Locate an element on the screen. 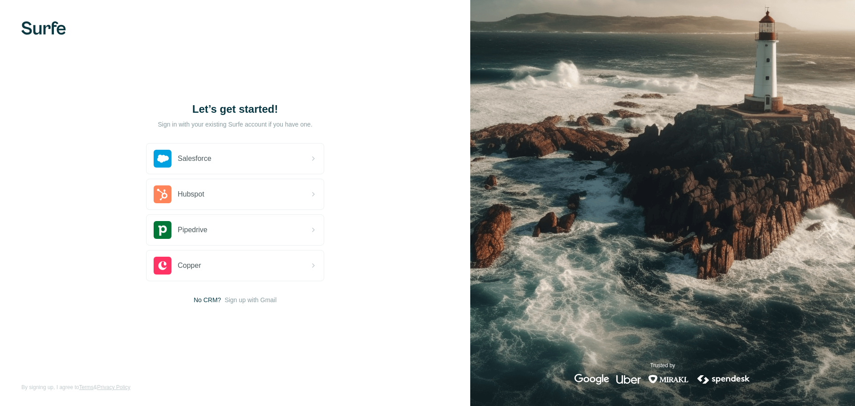 This screenshot has width=855, height=406. p: Trusted by is located at coordinates (663, 365).